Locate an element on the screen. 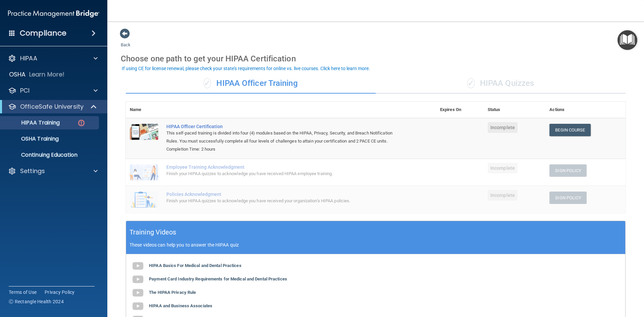 The height and width of the screenshot is (317, 644). div: HIPAA Officer Certification is located at coordinates (284, 127).